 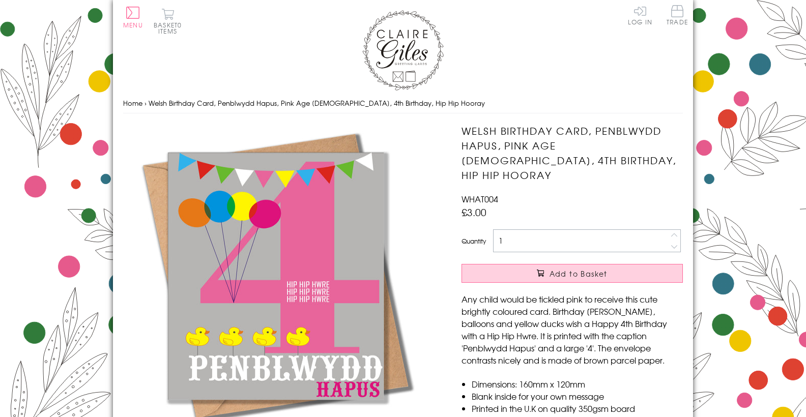 I want to click on label: Quantity, so click(x=474, y=241).